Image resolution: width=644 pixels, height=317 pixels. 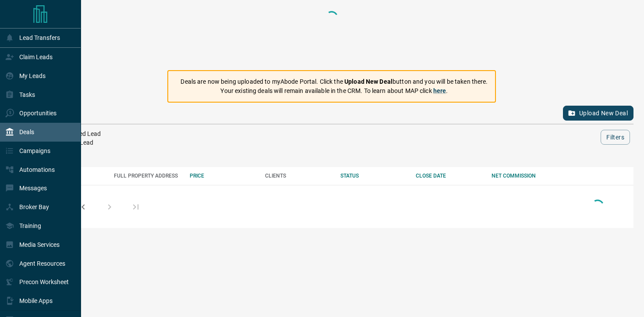 What do you see at coordinates (374, 176) in the screenshot?
I see `div: STATUS` at bounding box center [374, 176].